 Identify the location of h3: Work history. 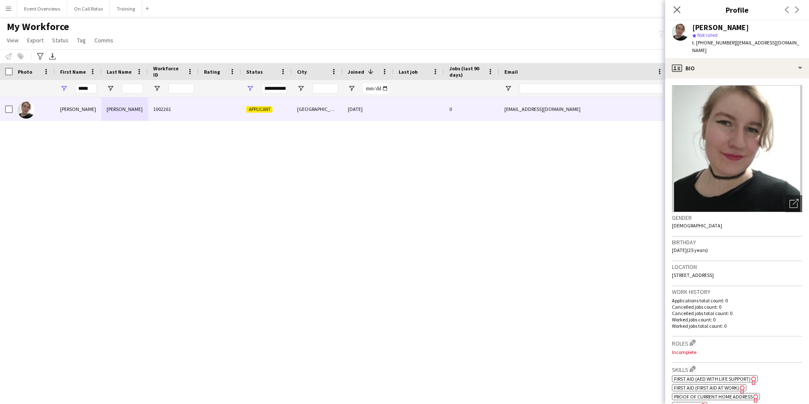
(737, 291).